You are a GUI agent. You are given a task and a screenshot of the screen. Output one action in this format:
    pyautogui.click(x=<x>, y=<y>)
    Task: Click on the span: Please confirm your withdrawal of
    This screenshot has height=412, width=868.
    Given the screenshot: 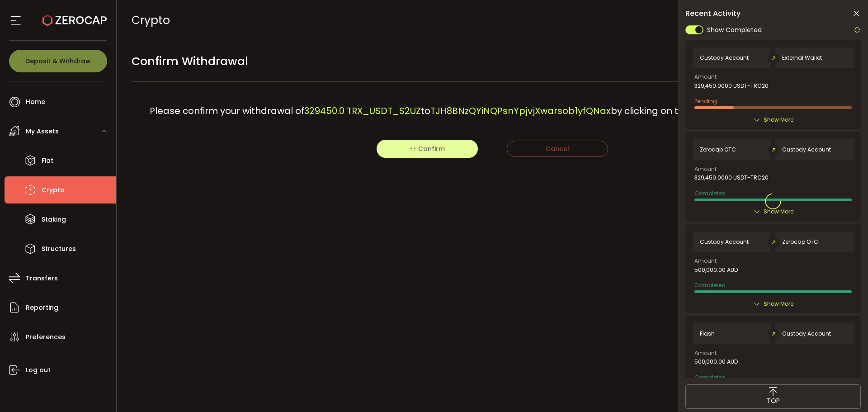 What is the action you would take?
    pyautogui.click(x=227, y=111)
    